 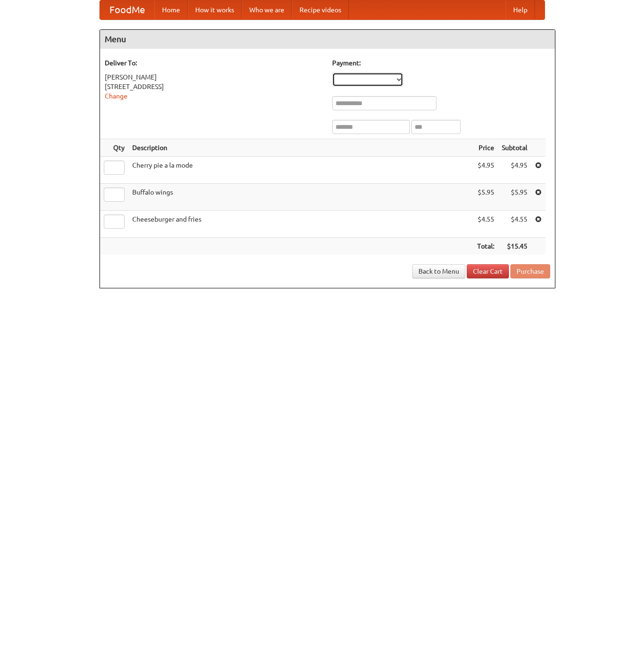 I want to click on a: Change, so click(x=116, y=97).